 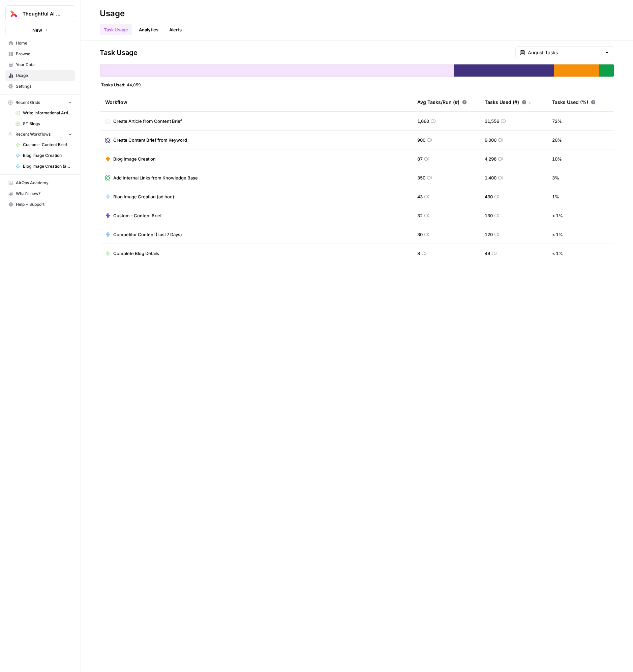 What do you see at coordinates (40, 182) in the screenshot?
I see `a: AirOps Academy` at bounding box center [40, 182].